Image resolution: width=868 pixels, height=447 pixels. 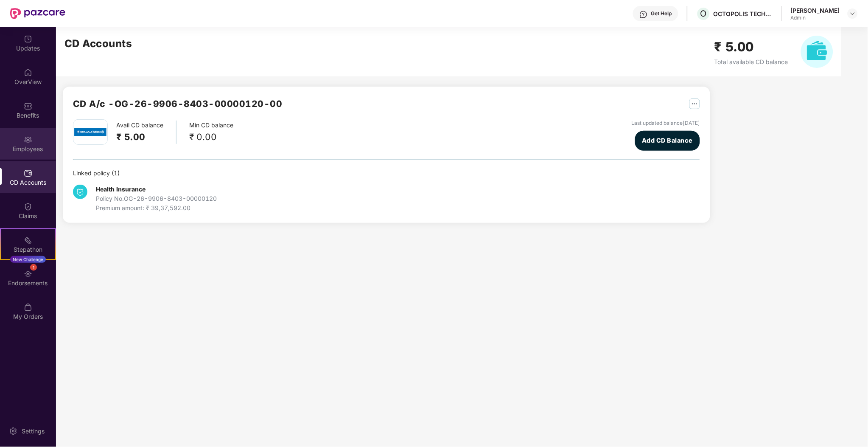 What do you see at coordinates (156, 208) in the screenshot?
I see `div: Premium amount: ₹ 39,37,592.00` at bounding box center [156, 208].